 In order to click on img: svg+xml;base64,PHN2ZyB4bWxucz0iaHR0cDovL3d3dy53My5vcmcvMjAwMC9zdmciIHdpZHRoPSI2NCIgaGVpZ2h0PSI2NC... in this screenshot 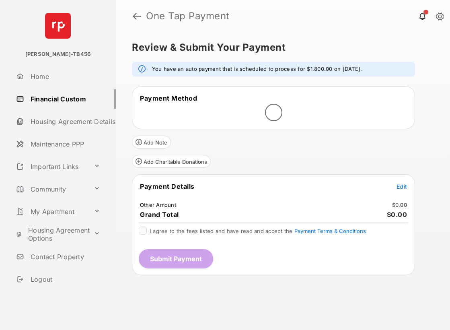, I will do `click(58, 26)`.